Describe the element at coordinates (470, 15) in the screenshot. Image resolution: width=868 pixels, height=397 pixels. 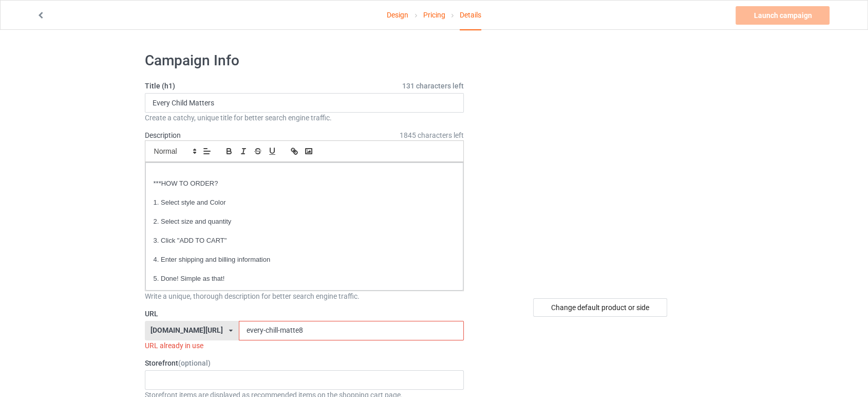
I see `div: Details` at that location.